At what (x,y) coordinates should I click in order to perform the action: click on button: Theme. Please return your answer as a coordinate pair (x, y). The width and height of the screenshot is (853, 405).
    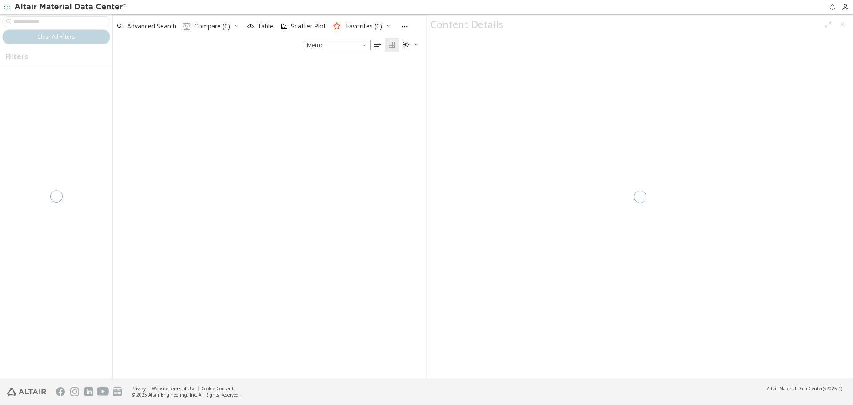
    Looking at the image, I should click on (411, 45).